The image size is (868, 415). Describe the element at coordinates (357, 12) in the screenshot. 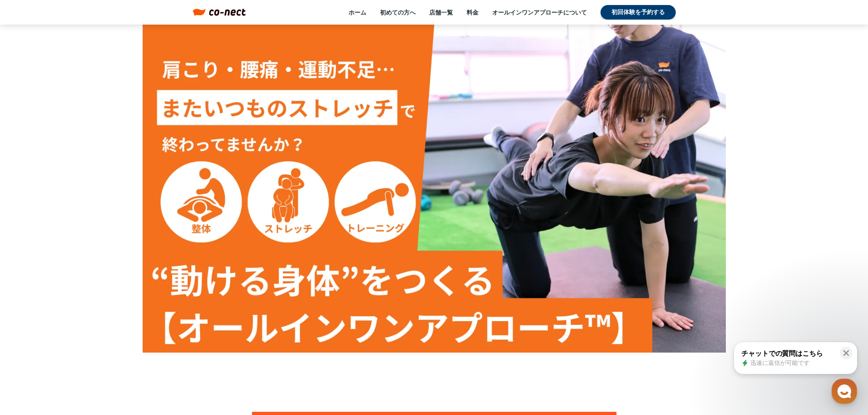

I see `a: ホーム` at that location.